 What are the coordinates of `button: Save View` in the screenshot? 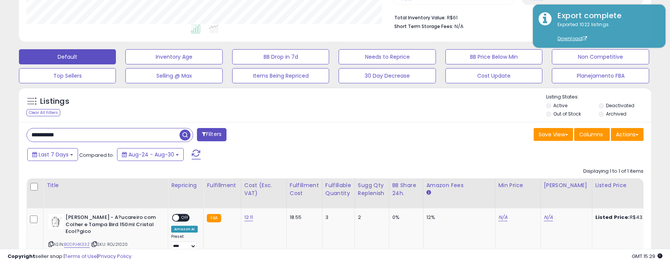 It's located at (554, 135).